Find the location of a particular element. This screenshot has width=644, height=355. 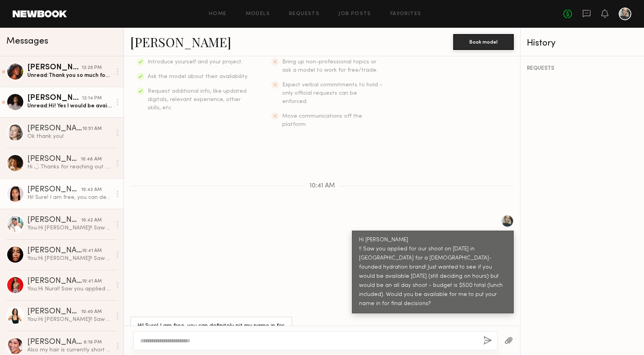

span: Request additional info, like updated digitals, relevant experience, other skills, etc. is located at coordinates (197, 99).